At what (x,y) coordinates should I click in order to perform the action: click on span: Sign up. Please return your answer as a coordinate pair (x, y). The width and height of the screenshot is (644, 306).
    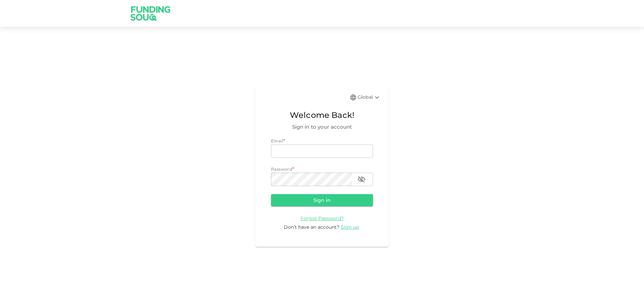
    Looking at the image, I should click on (350, 227).